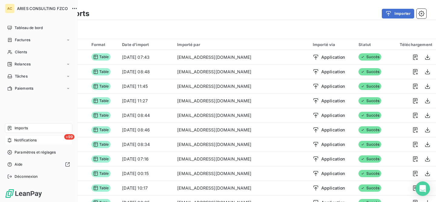 The width and height of the screenshot is (436, 202). Describe the element at coordinates (26, 176) in the screenshot. I see `span: Déconnexion` at that location.